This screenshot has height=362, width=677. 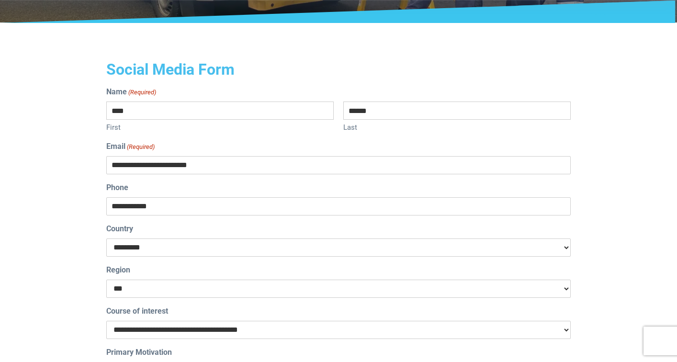 I want to click on label: Email, so click(x=130, y=147).